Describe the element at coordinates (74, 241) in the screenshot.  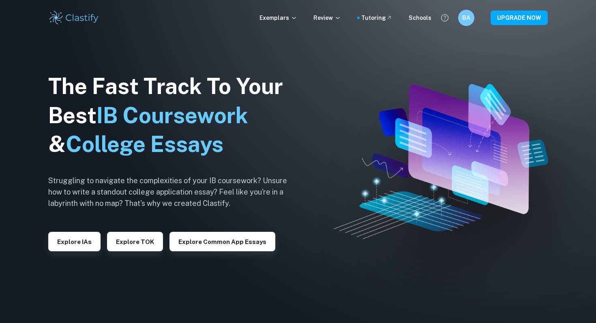
I see `a: Explore IAs` at that location.